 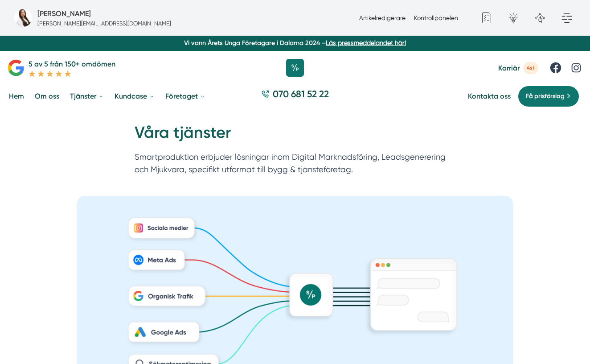 I want to click on a: Kontrollpanelen, so click(x=436, y=18).